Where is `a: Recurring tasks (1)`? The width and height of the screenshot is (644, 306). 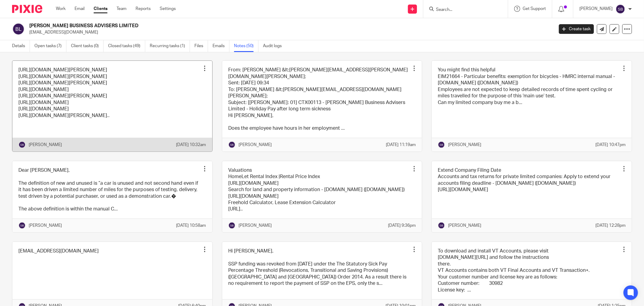 a: Recurring tasks (1) is located at coordinates (169, 46).